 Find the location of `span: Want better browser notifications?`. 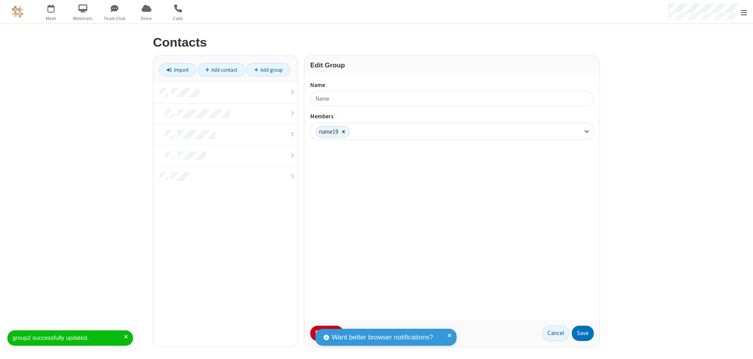

span: Want better browser notifications? is located at coordinates (383, 338).